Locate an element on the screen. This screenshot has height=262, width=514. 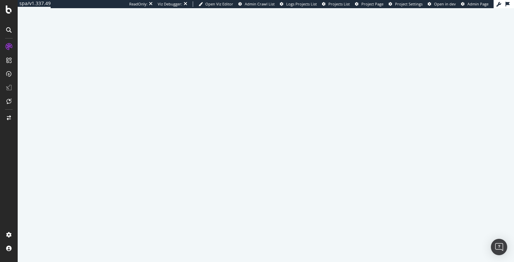
span: Open in dev is located at coordinates (445, 4).